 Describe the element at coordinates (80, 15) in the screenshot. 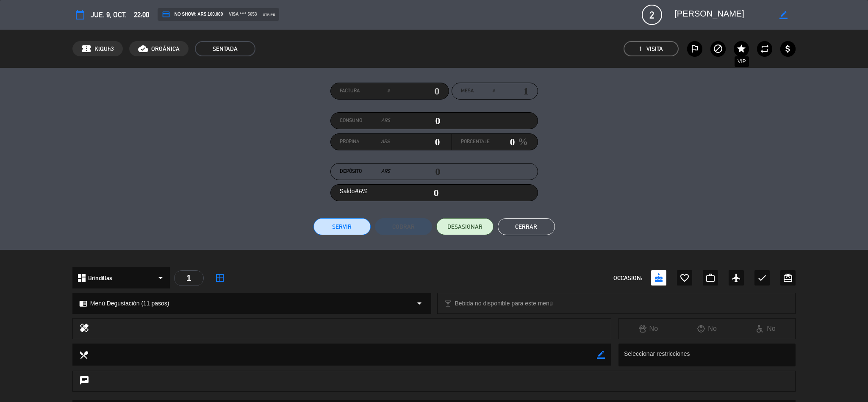

I see `i: calendar_today` at that location.